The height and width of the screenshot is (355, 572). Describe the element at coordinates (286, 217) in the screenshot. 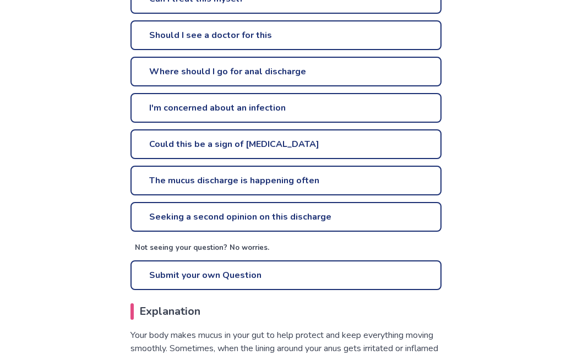

I see `a: Seeking a second opinion on this discharge` at that location.